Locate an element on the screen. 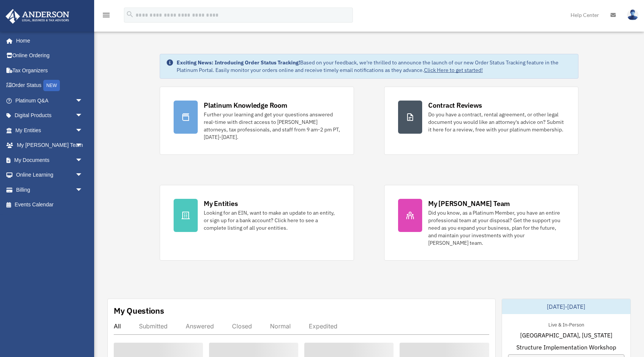 Image resolution: width=644 pixels, height=357 pixels. a: My Documentsarrow_drop_down is located at coordinates (50, 160).